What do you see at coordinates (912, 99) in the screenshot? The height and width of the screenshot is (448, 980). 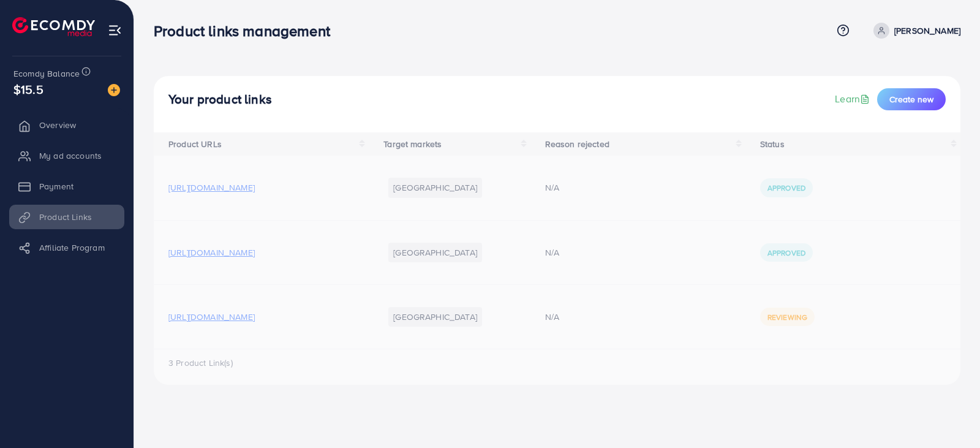 I see `button: Create new` at bounding box center [912, 99].